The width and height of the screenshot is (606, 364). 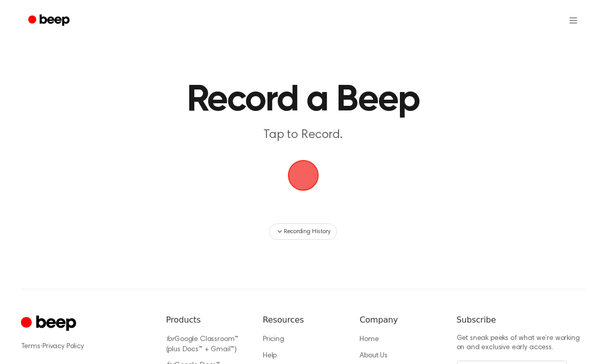 What do you see at coordinates (303, 175) in the screenshot?
I see `button: Beep Logo` at bounding box center [303, 175].